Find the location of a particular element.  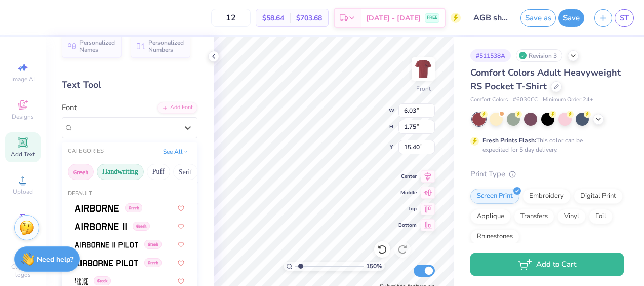

span: 150 % is located at coordinates (374, 266).